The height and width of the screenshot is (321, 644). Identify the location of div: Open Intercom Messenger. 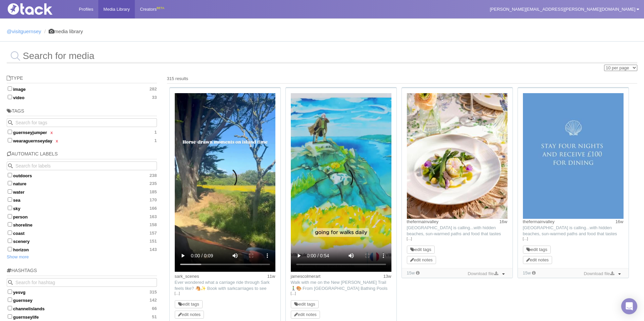
(629, 306).